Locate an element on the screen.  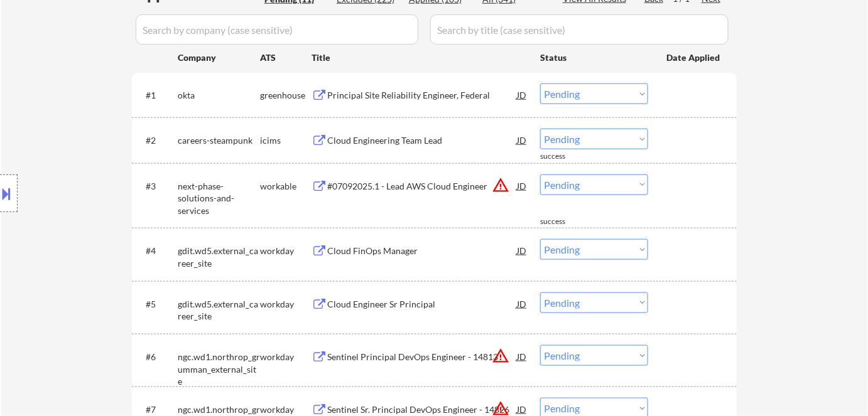
div: Cloud Engineer Sr Principal is located at coordinates (422, 304).